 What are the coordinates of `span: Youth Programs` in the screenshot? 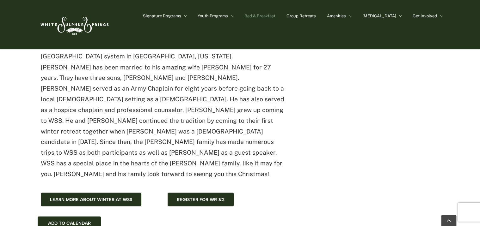 It's located at (213, 16).